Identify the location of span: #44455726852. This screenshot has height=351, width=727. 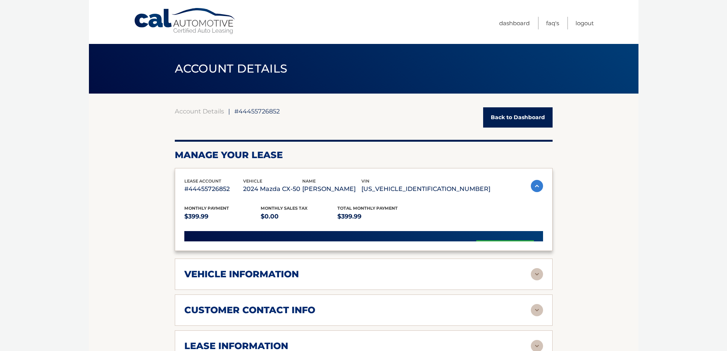
(257, 111).